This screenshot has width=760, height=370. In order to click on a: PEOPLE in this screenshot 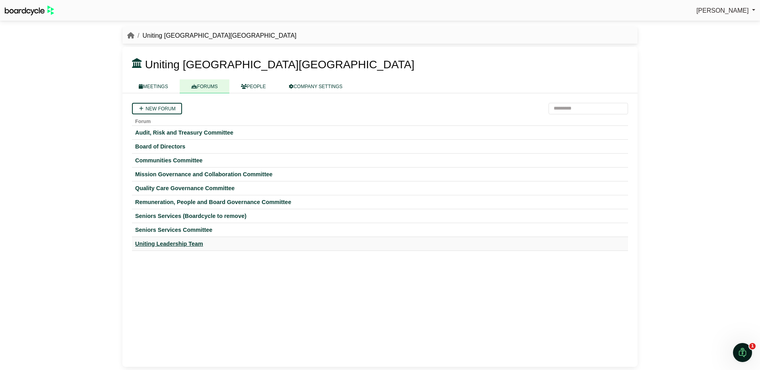, I will do `click(253, 86)`.